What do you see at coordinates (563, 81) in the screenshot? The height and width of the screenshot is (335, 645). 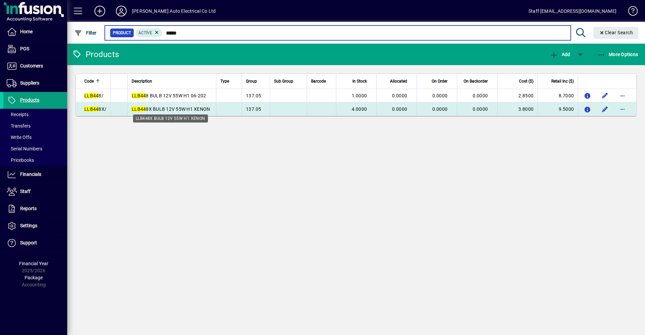 I see `span: Retail Inc ($)` at bounding box center [563, 81].